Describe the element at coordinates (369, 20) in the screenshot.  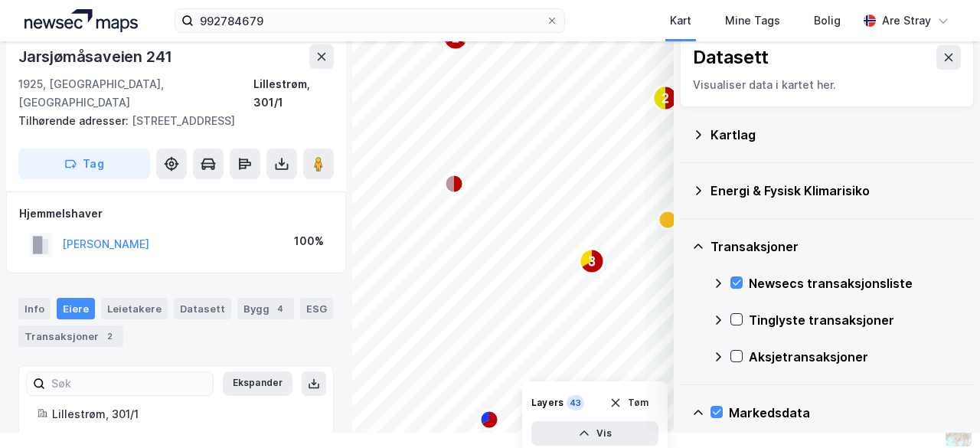
I see `input: Søk på adresse, matrikkel, gårdeiere, leietakere eller personer` at that location.